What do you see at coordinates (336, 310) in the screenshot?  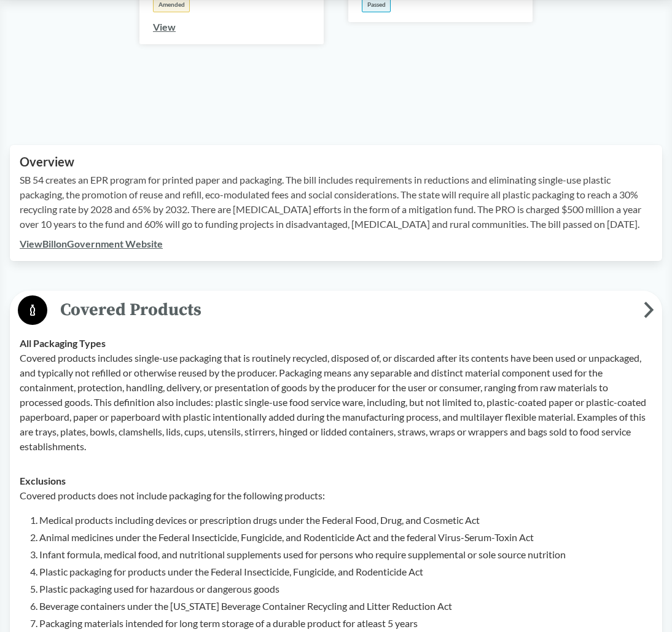 I see `button: Covered Products` at bounding box center [336, 310].